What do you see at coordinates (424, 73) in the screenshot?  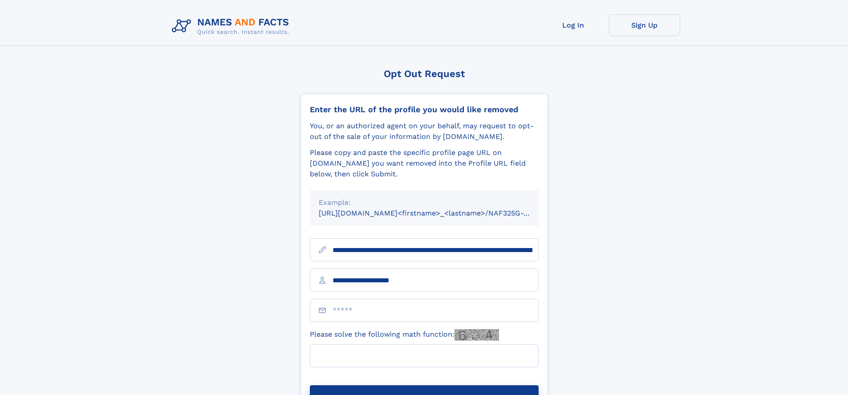 I see `div: Opt Out Request` at bounding box center [424, 73].